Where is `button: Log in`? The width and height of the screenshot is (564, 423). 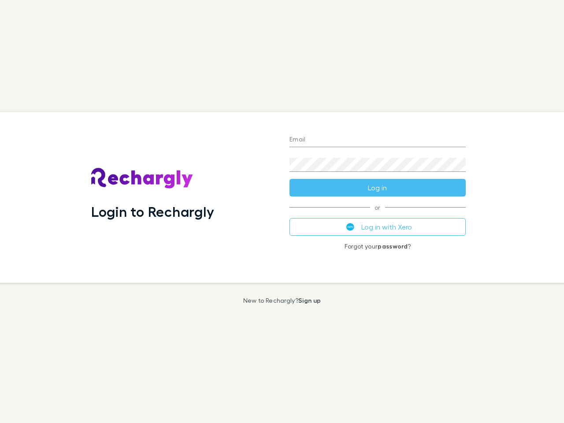 button: Log in is located at coordinates (378, 188).